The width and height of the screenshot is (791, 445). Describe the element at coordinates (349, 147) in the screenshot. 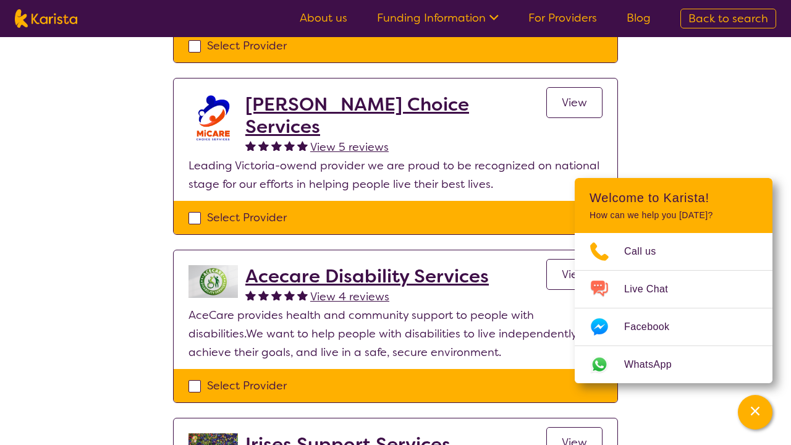

I see `span: View 5 reviews` at that location.